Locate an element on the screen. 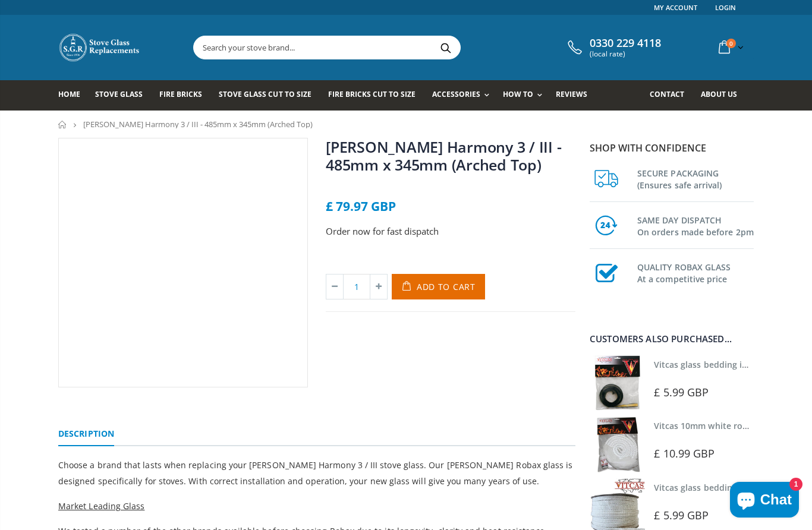 The height and width of the screenshot is (530, 812). span: Add to Cart is located at coordinates (446, 286).